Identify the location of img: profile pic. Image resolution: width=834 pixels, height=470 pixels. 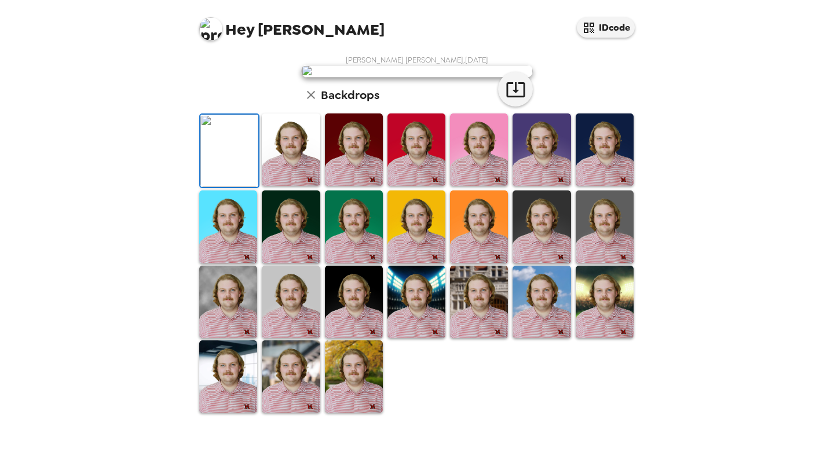
(211, 29).